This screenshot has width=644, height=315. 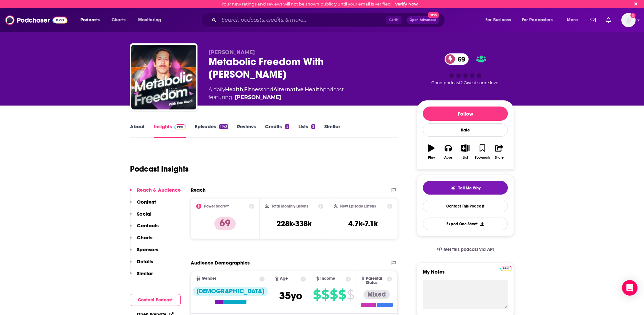 I want to click on span: Income, so click(x=328, y=279).